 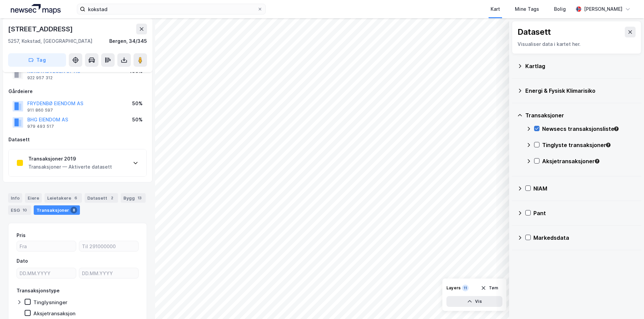 What do you see at coordinates (495, 9) in the screenshot?
I see `div: Kart` at bounding box center [495, 9].